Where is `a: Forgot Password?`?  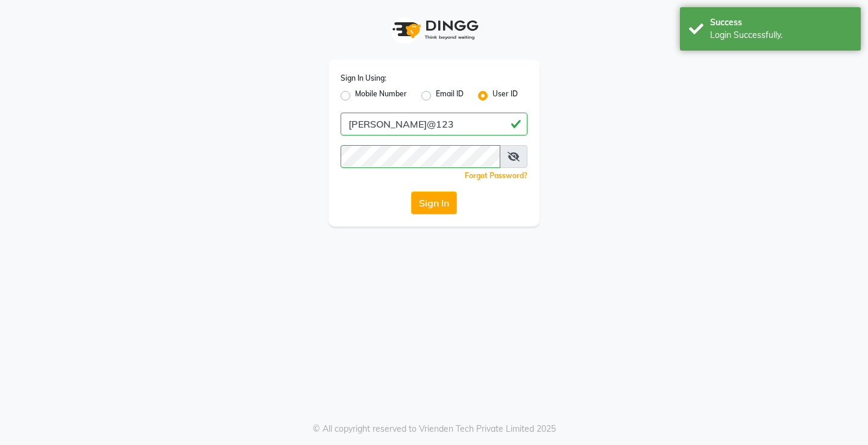 a: Forgot Password? is located at coordinates (496, 175).